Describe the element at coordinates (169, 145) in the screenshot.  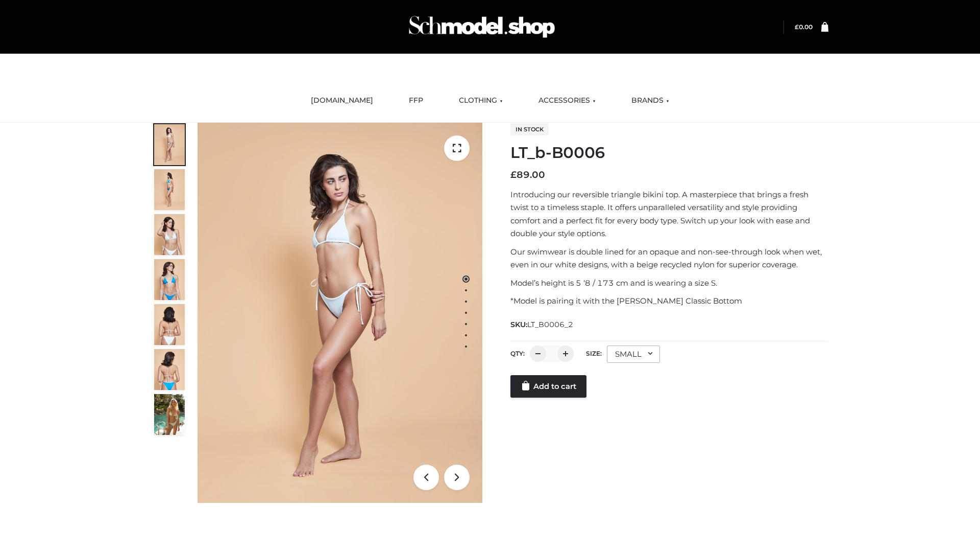
I see `img: ArielClassicBikiniTop_CloudNine_AzureSky_OW114ECO_1-scaled.jpg` at that location.